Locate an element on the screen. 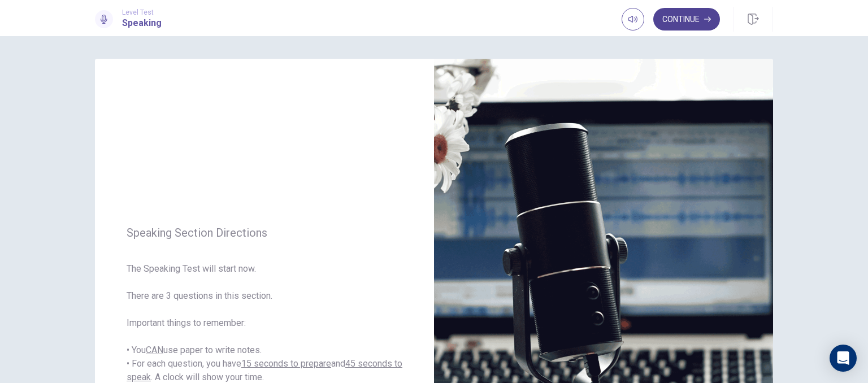 This screenshot has height=383, width=868. span: Speaking Section Directions is located at coordinates (265, 232).